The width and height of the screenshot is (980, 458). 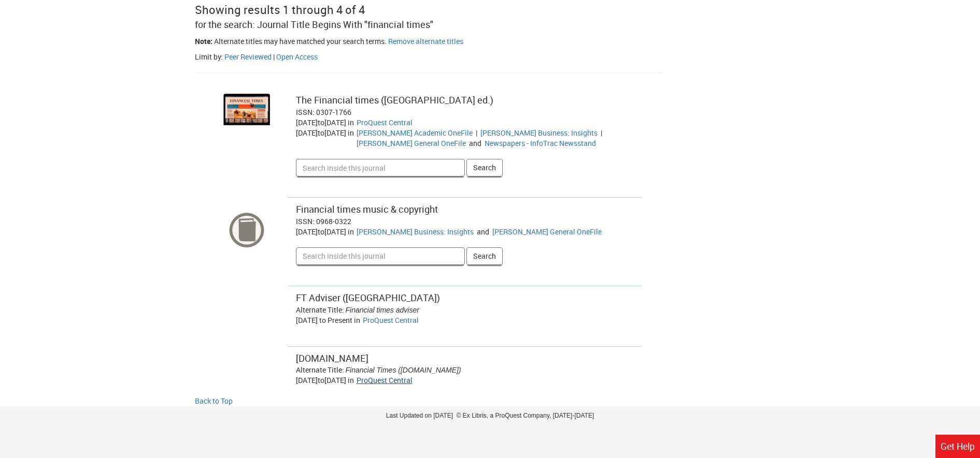 I want to click on a: Remove alternate titles, so click(x=425, y=41).